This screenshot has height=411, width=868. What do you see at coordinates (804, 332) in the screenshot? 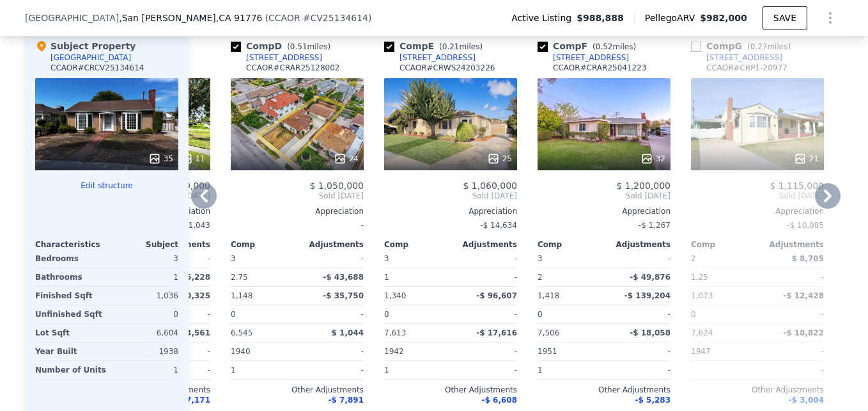
I see `span: -$ 18,822` at bounding box center [804, 332].